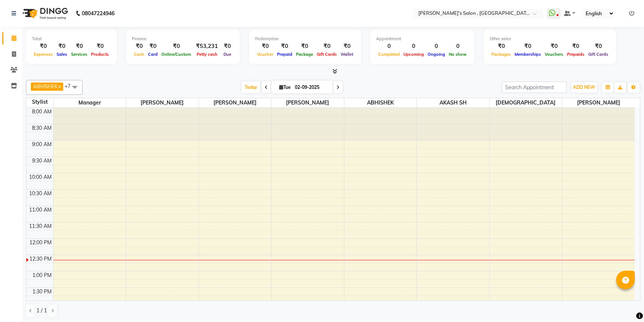 This screenshot has height=322, width=644. Describe the element at coordinates (59, 86) in the screenshot. I see `a: x` at that location.